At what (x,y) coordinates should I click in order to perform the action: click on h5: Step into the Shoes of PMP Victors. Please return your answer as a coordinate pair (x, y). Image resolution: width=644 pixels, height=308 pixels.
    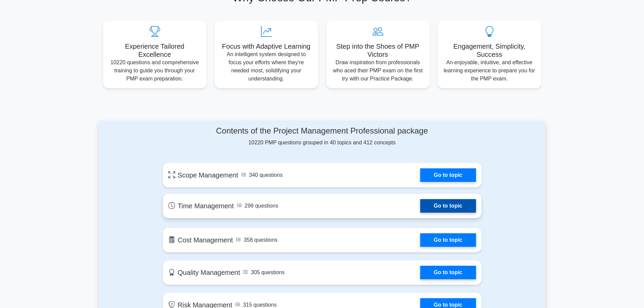
    Looking at the image, I should click on (378, 50).